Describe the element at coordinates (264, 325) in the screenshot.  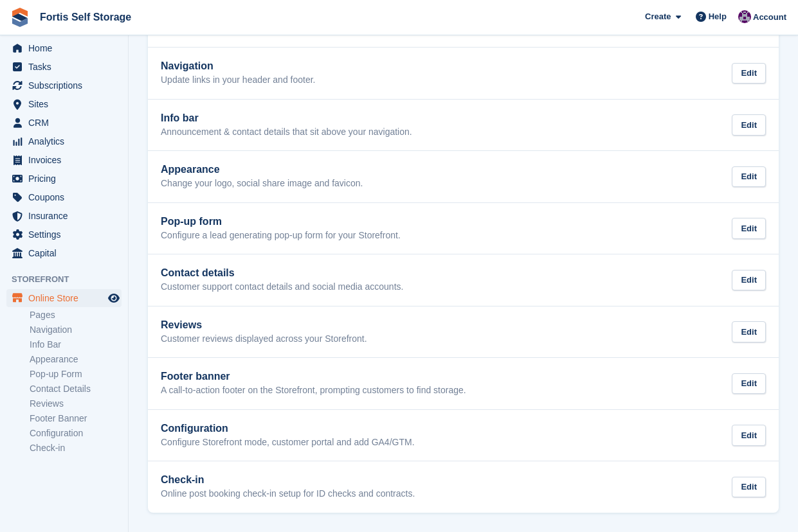
I see `h2: Reviews` at that location.